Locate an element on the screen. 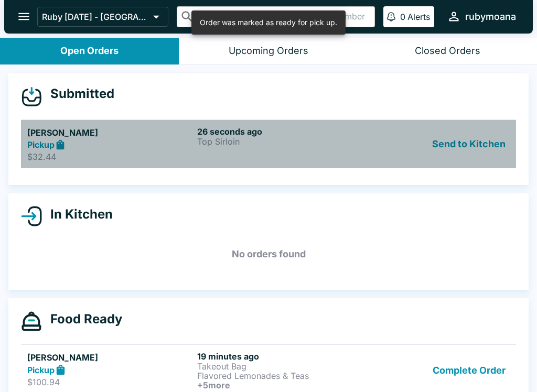 Image resolution: width=537 pixels, height=392 pixels. p: 0 is located at coordinates (403, 17).